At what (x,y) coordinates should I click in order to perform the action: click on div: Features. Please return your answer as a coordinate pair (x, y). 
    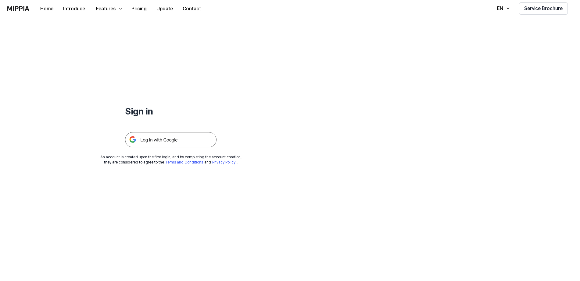
    Looking at the image, I should click on (106, 9).